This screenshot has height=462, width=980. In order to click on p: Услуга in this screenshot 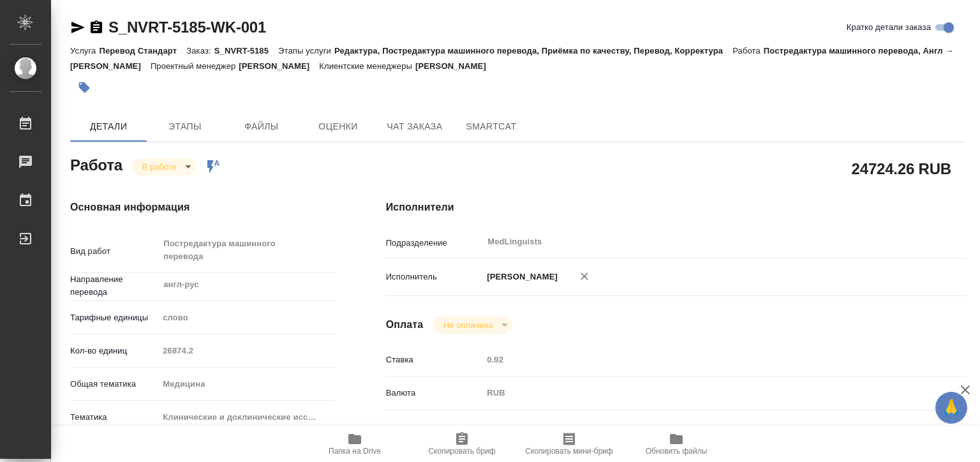, I will do `click(85, 50)`.